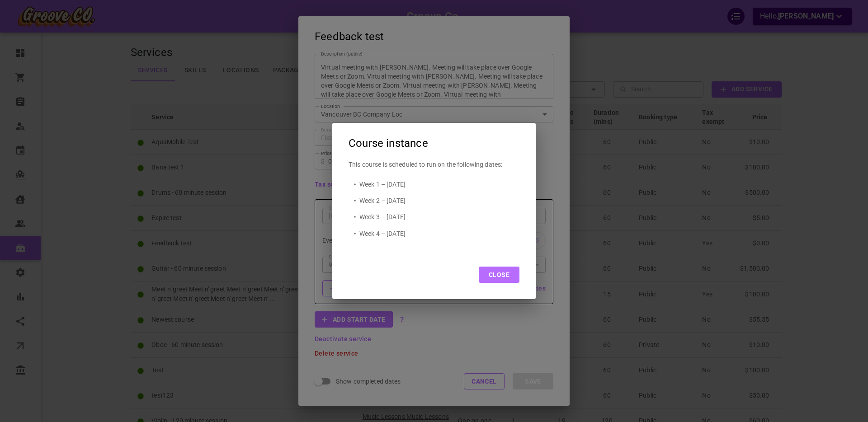 The width and height of the screenshot is (868, 422). I want to click on p: This course is scheduled to run on the following dates:, so click(434, 165).